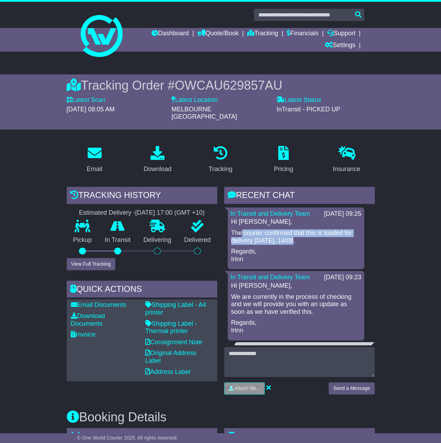 The width and height of the screenshot is (441, 443). Describe the element at coordinates (170, 34) in the screenshot. I see `a: Dashboard` at that location.